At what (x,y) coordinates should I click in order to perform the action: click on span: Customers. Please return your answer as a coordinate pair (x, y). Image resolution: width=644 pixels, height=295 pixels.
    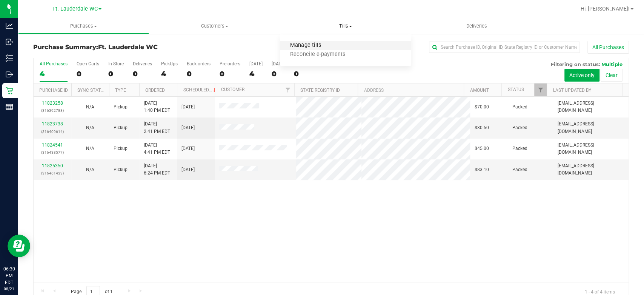
    Looking at the image, I should click on (214, 26).